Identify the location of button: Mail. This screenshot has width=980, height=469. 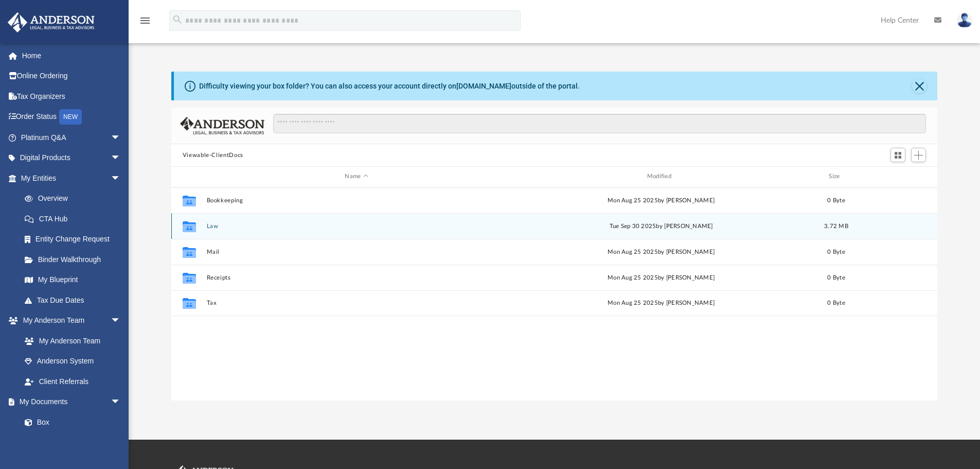
(356, 252).